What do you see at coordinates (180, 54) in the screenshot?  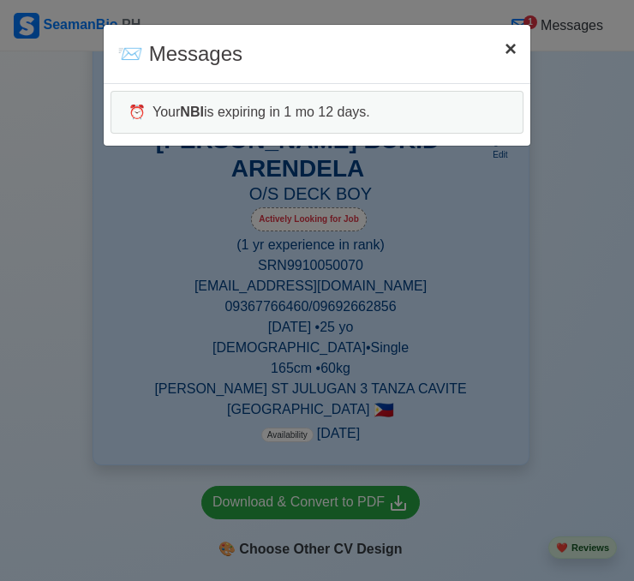 I see `div: Messages` at bounding box center [180, 54].